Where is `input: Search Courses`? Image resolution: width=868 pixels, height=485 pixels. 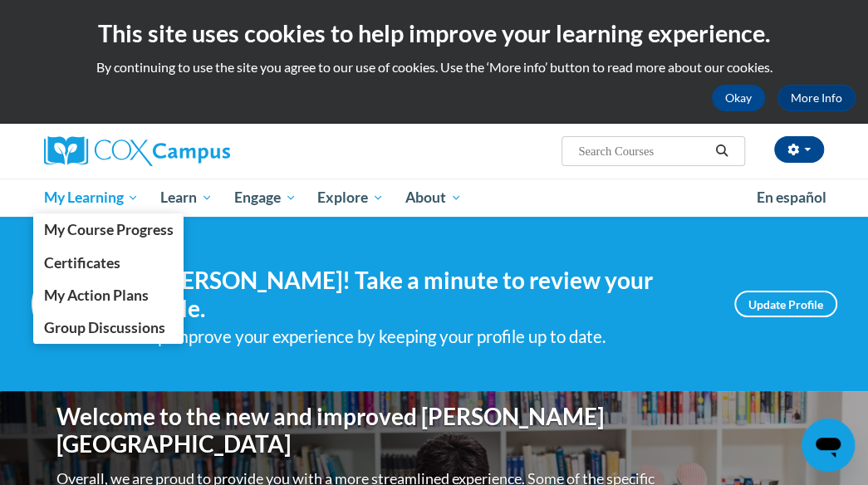
input: Search Courses is located at coordinates (642, 151).